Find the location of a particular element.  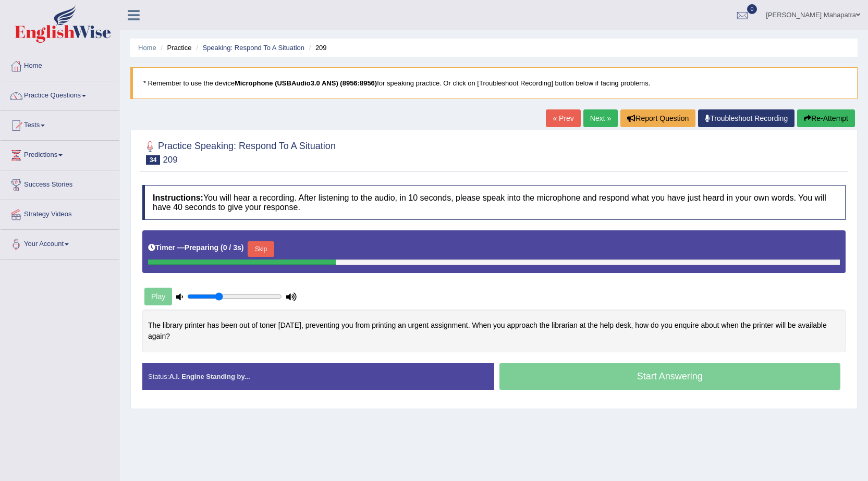

b: 0 / 3s is located at coordinates (232, 247).